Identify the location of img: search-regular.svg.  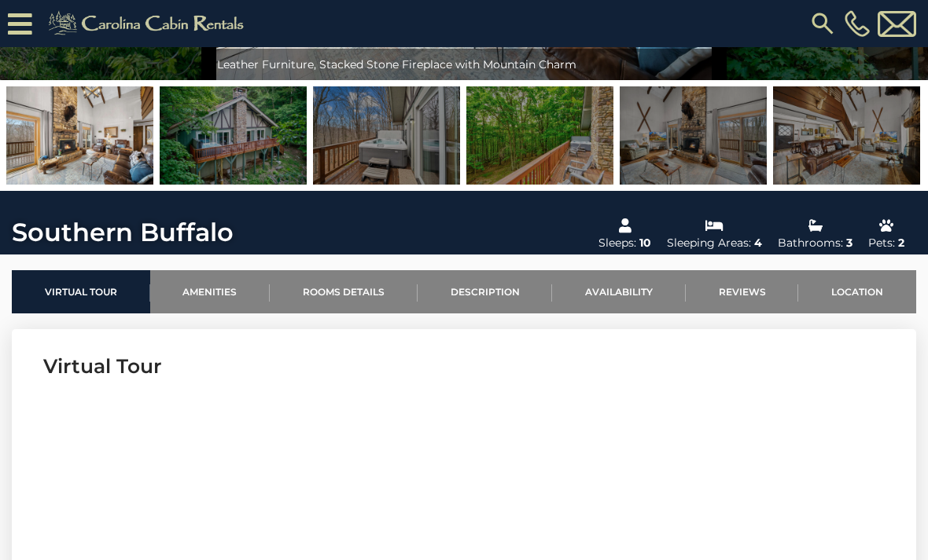
(822, 24).